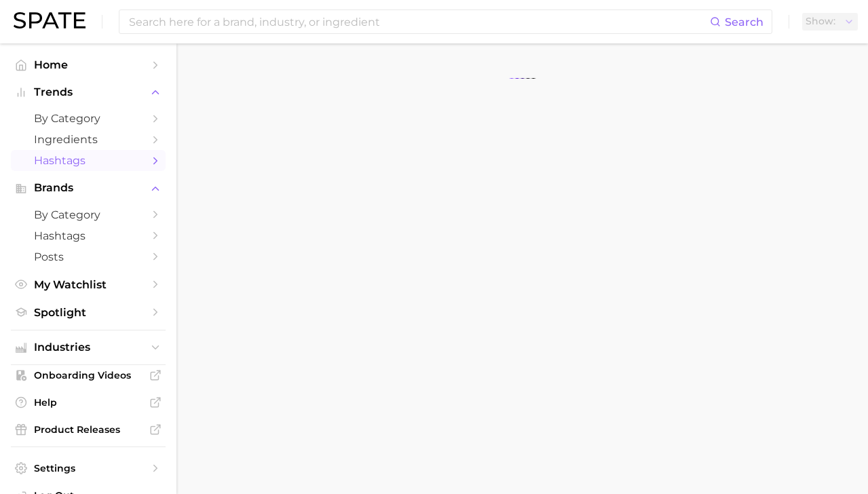  Describe the element at coordinates (831, 22) in the screenshot. I see `button: Show` at that location.